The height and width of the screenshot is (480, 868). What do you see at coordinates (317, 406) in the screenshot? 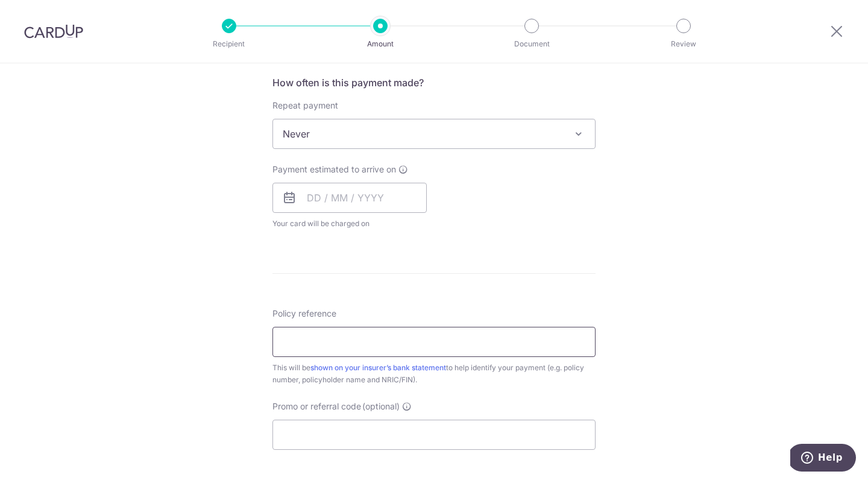
I see `span: Promo or referral code` at bounding box center [317, 406].